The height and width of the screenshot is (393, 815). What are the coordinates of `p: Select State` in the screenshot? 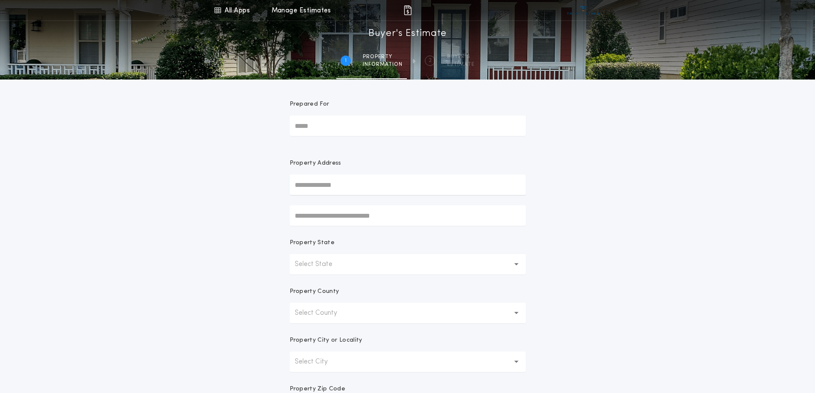 It's located at (320, 264).